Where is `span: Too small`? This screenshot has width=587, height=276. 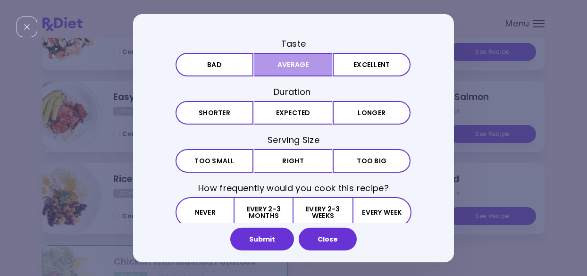
span: Too small is located at coordinates (214, 161).